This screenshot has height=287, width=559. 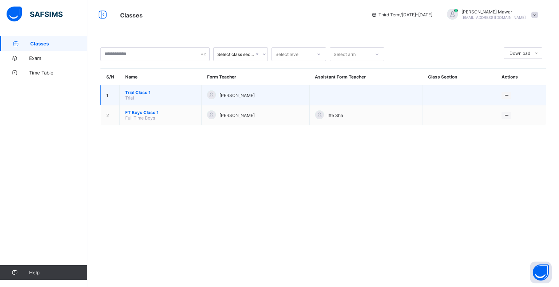 I want to click on button: Open asap, so click(x=541, y=273).